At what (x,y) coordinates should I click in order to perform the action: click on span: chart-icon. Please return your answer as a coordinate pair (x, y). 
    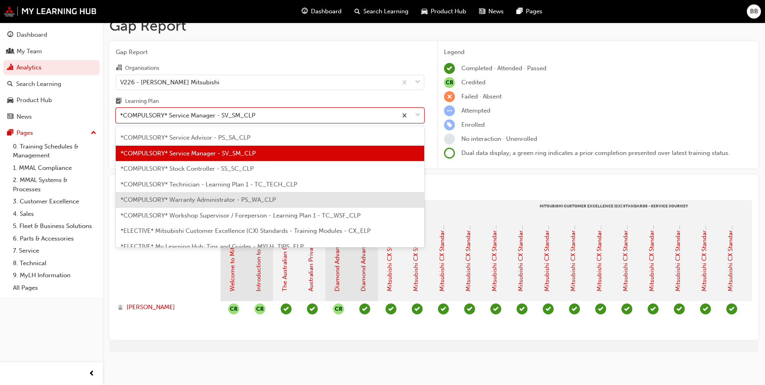
    Looking at the image, I should click on (10, 68).